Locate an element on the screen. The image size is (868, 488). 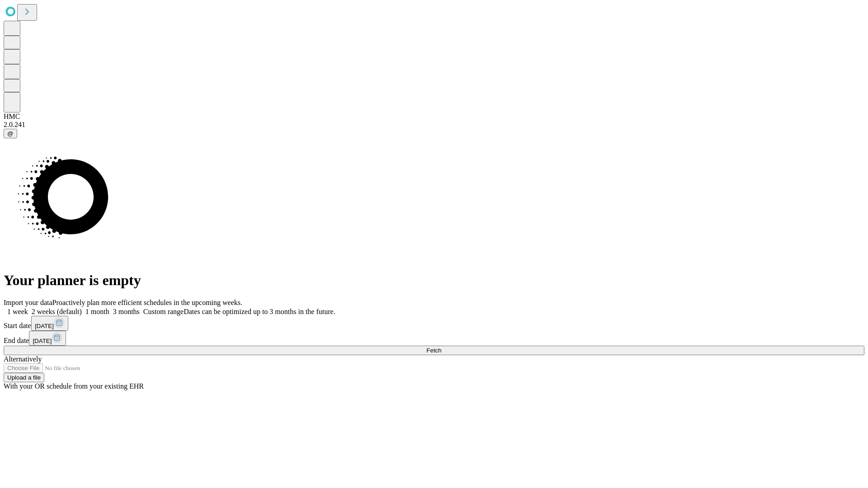
span: Import your data is located at coordinates (28, 303).